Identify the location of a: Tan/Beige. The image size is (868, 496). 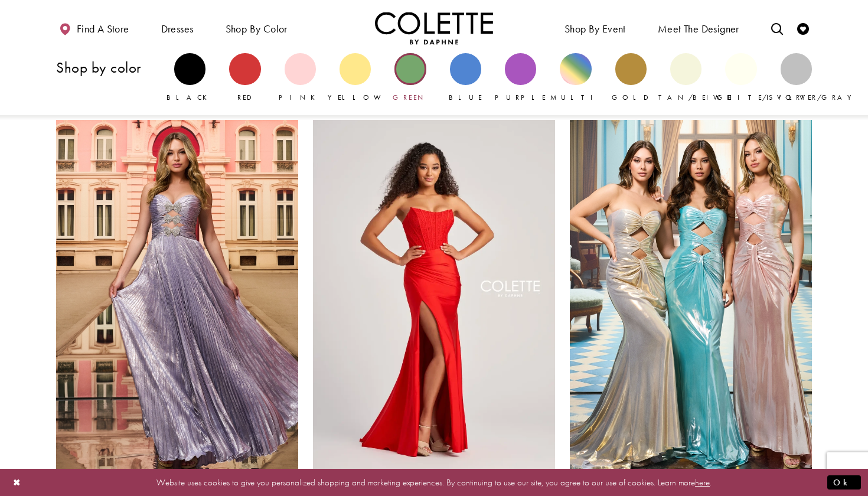
(685, 78).